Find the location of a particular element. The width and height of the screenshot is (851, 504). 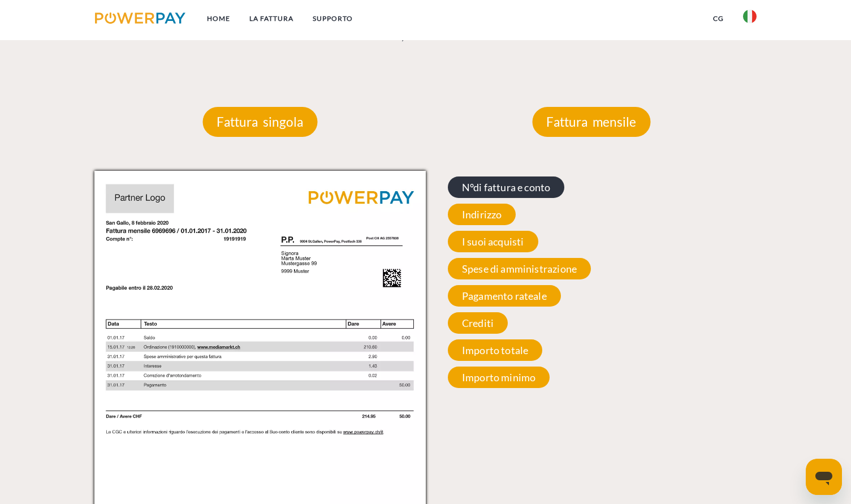

span: I suoi acquisti is located at coordinates (493, 242).